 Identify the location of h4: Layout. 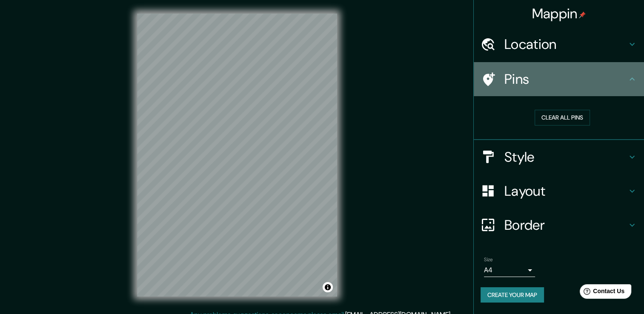
(566, 191).